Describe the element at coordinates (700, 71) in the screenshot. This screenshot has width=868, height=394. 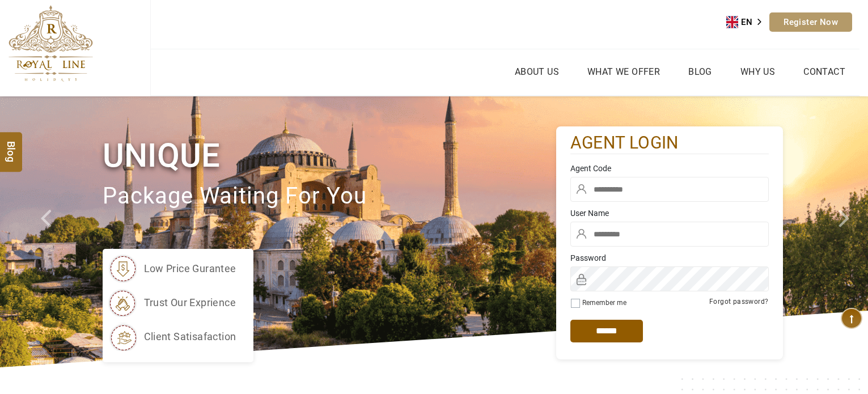
I see `a: Blog` at that location.